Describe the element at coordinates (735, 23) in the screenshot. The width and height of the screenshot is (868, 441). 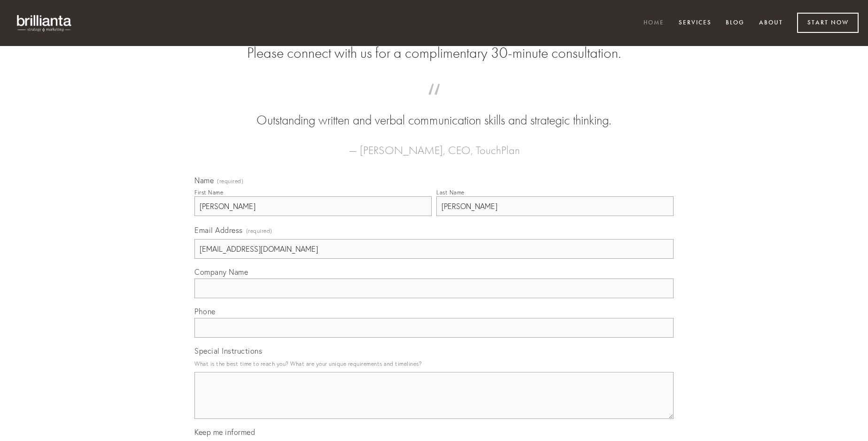
I see `a: Blog` at that location.